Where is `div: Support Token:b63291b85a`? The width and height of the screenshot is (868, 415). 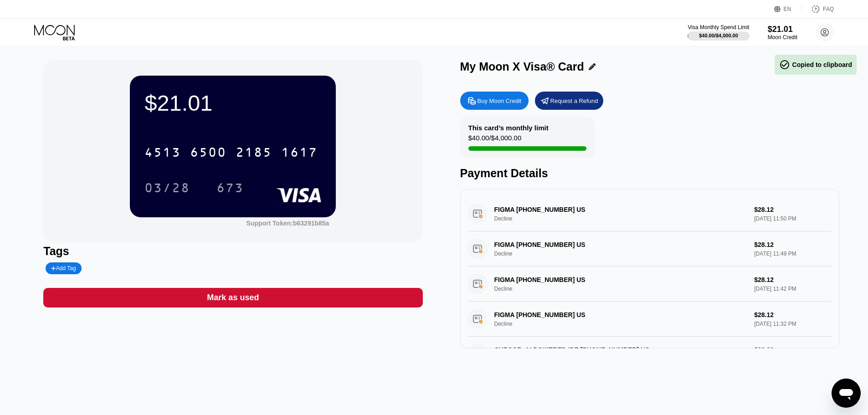 div: Support Token:b63291b85a is located at coordinates (288, 223).